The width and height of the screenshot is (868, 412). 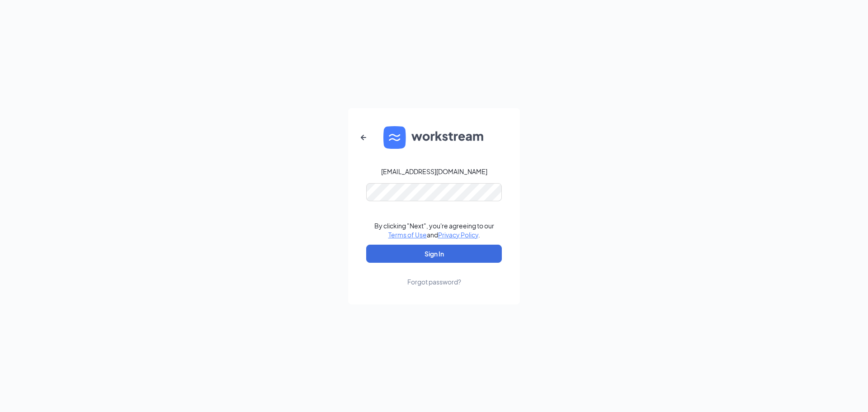 I want to click on button: ArrowLeftNew, so click(x=364, y=137).